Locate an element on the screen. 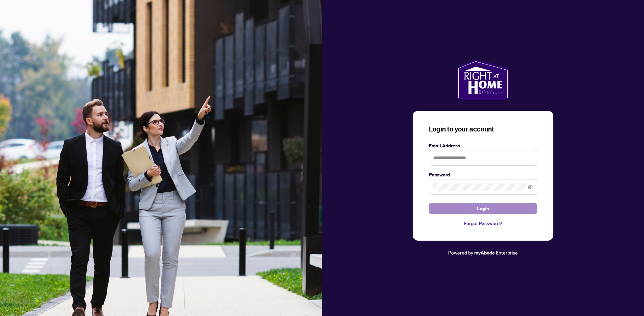 The width and height of the screenshot is (644, 316). a: myAbode is located at coordinates (485, 253).